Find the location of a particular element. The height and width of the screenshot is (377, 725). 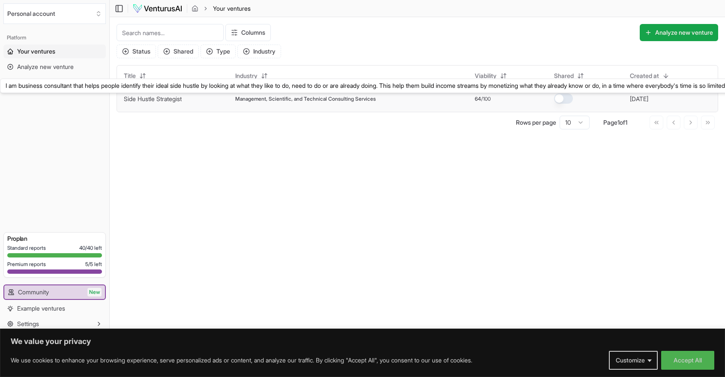

p: We use cookies to enhance your browsing experience, serve personalized ads or content, and analyz... is located at coordinates (241, 360).